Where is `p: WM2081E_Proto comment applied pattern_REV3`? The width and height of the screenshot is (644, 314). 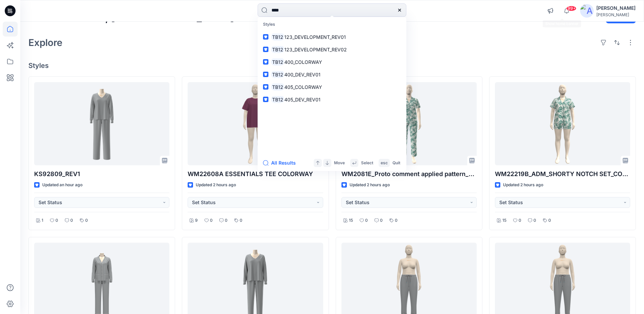
p: WM2081E_Proto comment applied pattern_REV3 is located at coordinates (409, 174).